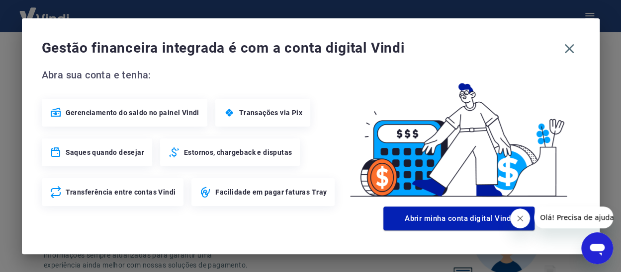  What do you see at coordinates (459, 135) in the screenshot?
I see `img: Good Billing` at bounding box center [459, 135].